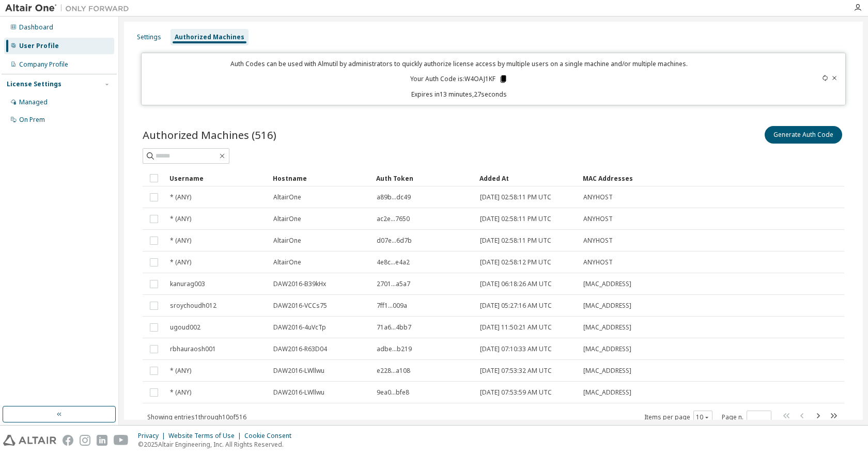  What do you see at coordinates (394, 349) in the screenshot?
I see `span: adbe...b219` at bounding box center [394, 349].